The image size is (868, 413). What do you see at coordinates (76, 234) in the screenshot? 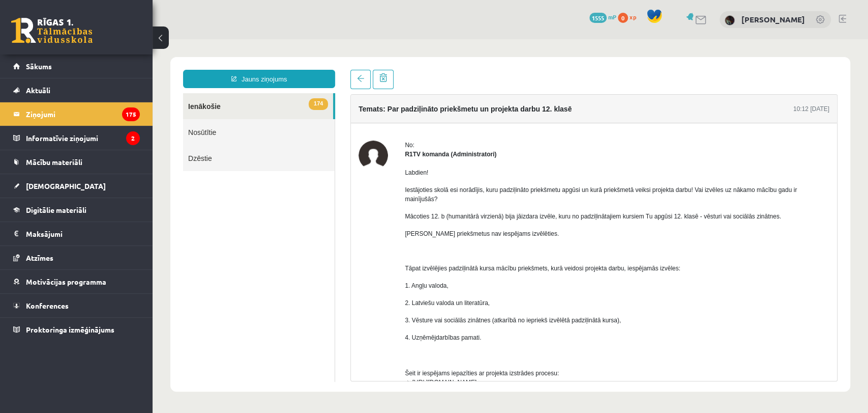
I see `a: Maksājumi` at bounding box center [76, 234].